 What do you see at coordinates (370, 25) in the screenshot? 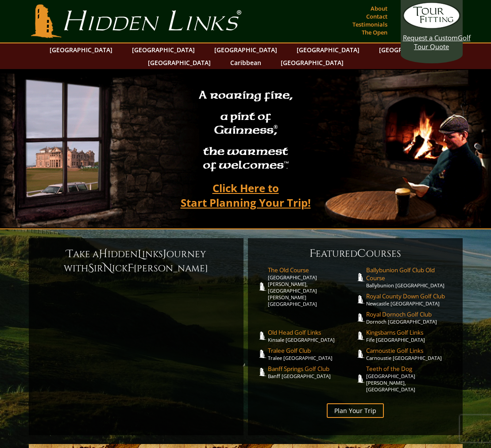
I see `a: Testimonials` at bounding box center [370, 25].